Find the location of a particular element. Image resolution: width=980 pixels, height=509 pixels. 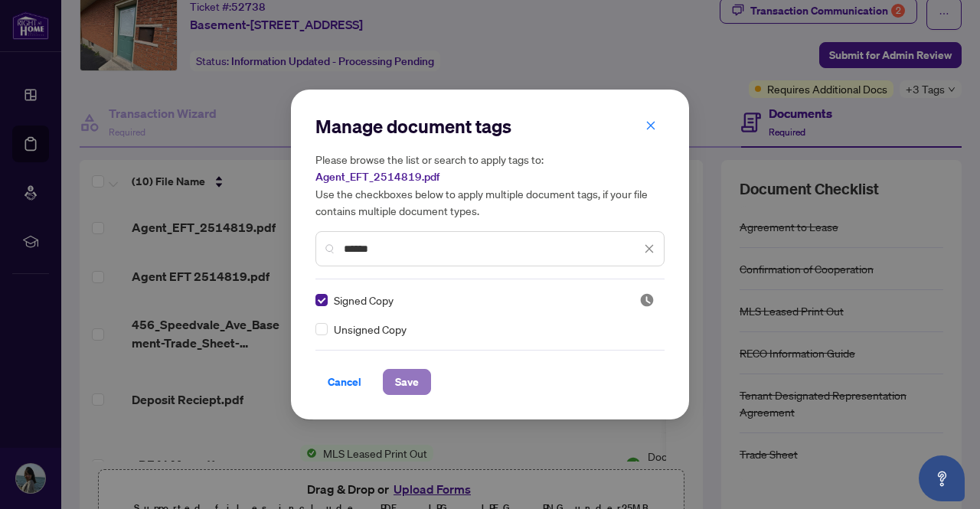

button: Save is located at coordinates (406, 383).